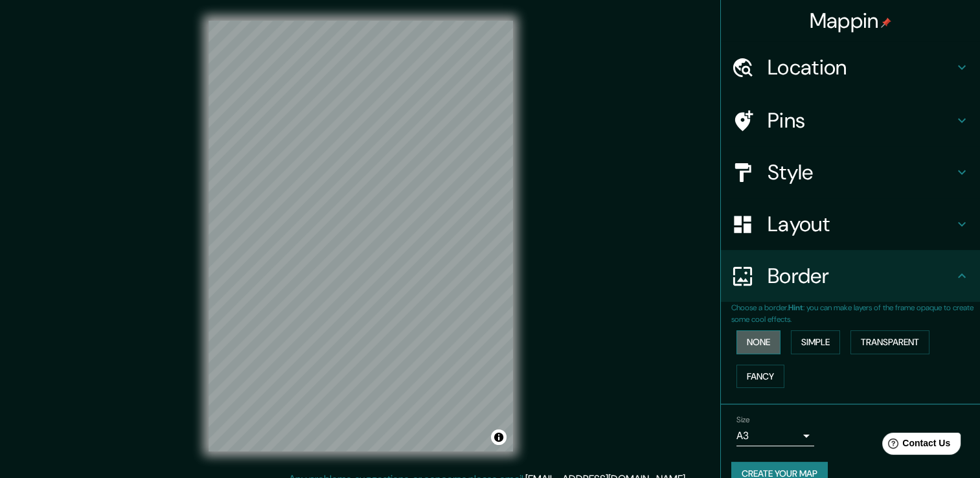  Describe the element at coordinates (795, 308) in the screenshot. I see `b: Hint` at that location.